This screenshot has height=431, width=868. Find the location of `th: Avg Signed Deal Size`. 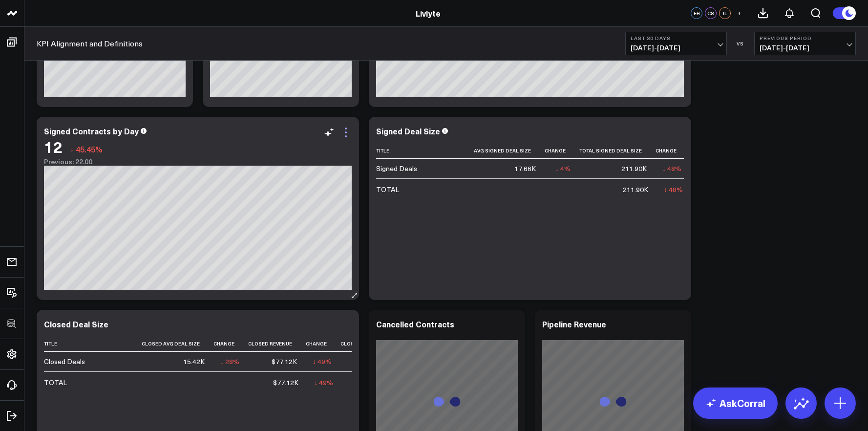

th: Avg Signed Deal Size is located at coordinates (509, 151).